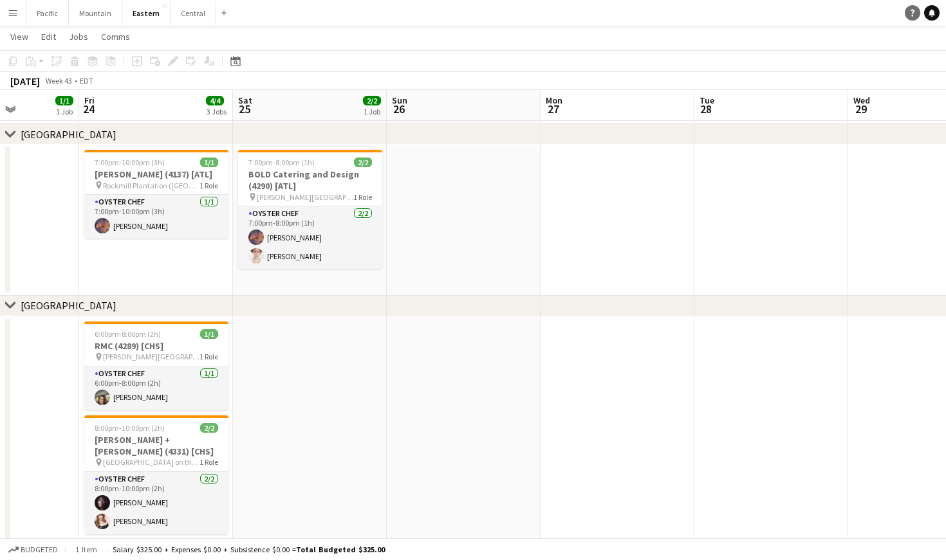 This screenshot has width=946, height=560. Describe the element at coordinates (49, 37) in the screenshot. I see `span: Edit` at that location.